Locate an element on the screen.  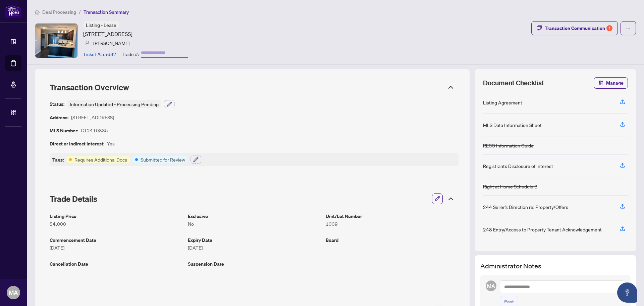
article: 1009 is located at coordinates (392, 224).